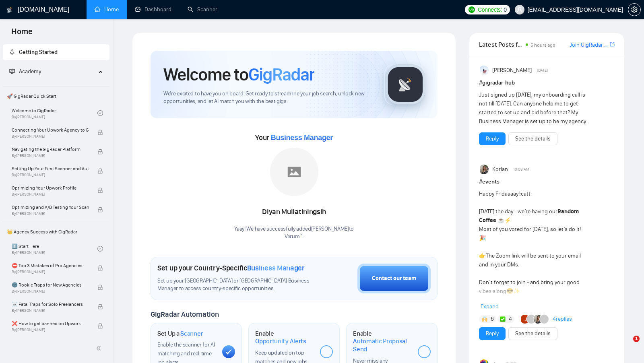 Image resolution: width=644 pixels, height=363 pixels. Describe the element at coordinates (280, 341) in the screenshot. I see `span: Opportunity Alerts` at that location.